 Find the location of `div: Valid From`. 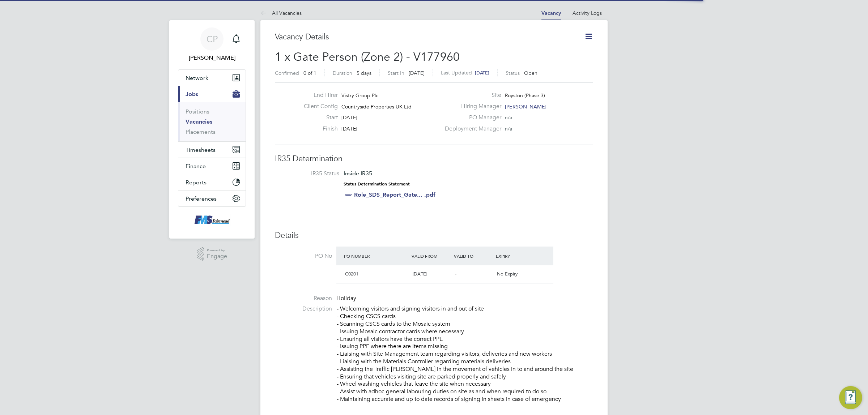

div: Valid From is located at coordinates (431, 256).